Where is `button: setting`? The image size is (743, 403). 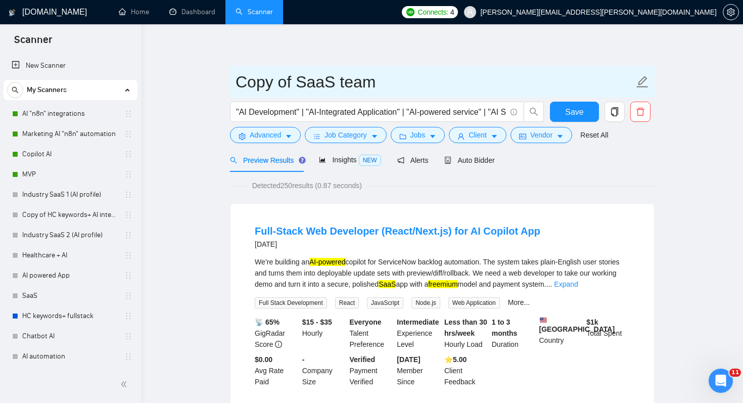
button: setting is located at coordinates (731, 12).